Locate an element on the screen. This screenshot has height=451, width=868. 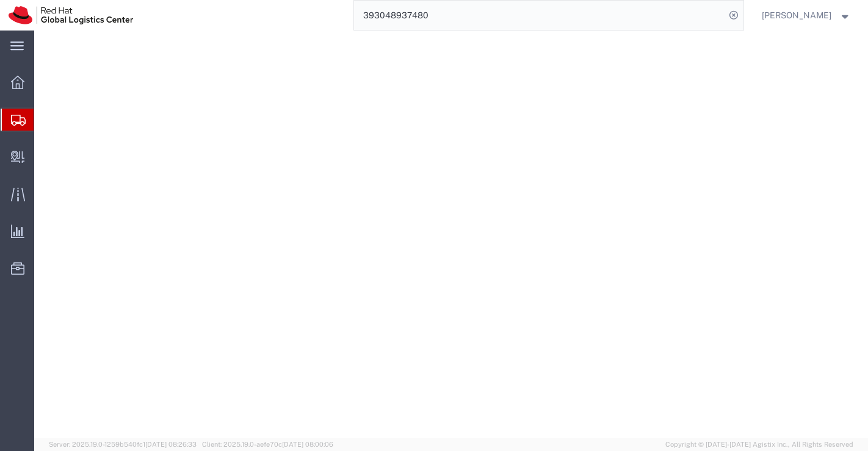
span: Sumitra Hansdah is located at coordinates (797, 15).